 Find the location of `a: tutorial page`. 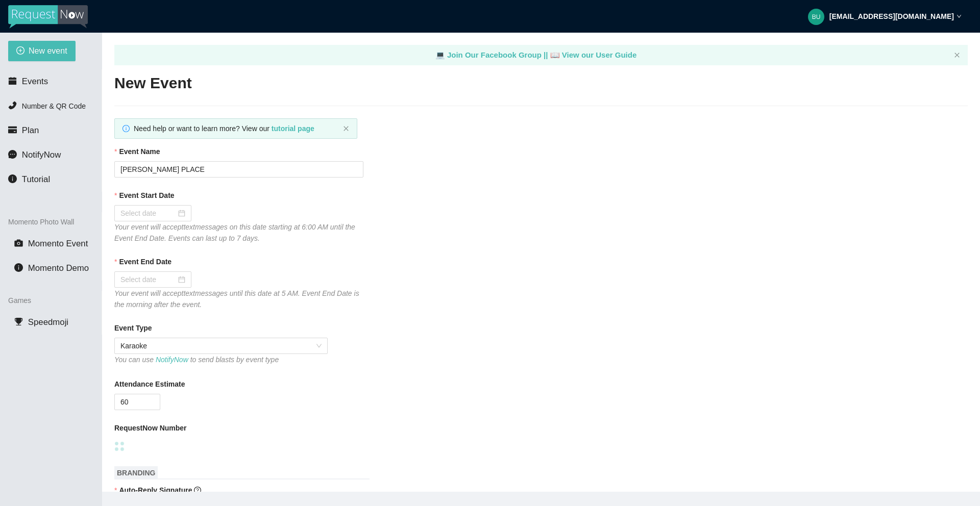

a: tutorial page is located at coordinates (293, 129).